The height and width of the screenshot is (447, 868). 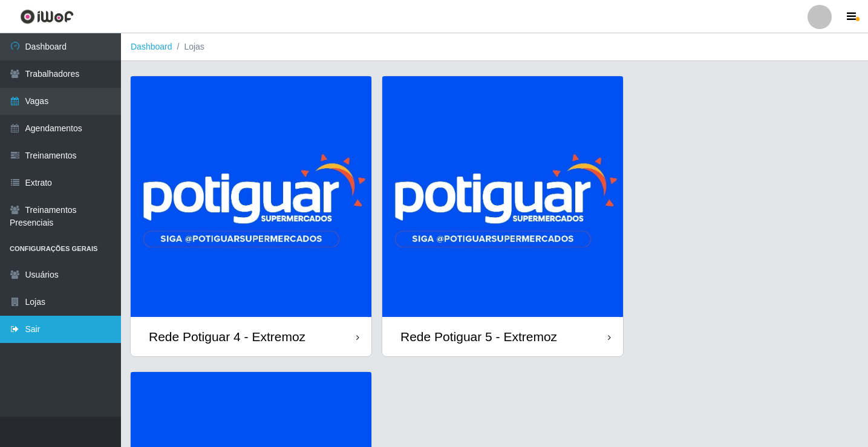 What do you see at coordinates (251, 216) in the screenshot?
I see `a: Rede Potiguar 4 - Extremoz` at bounding box center [251, 216].